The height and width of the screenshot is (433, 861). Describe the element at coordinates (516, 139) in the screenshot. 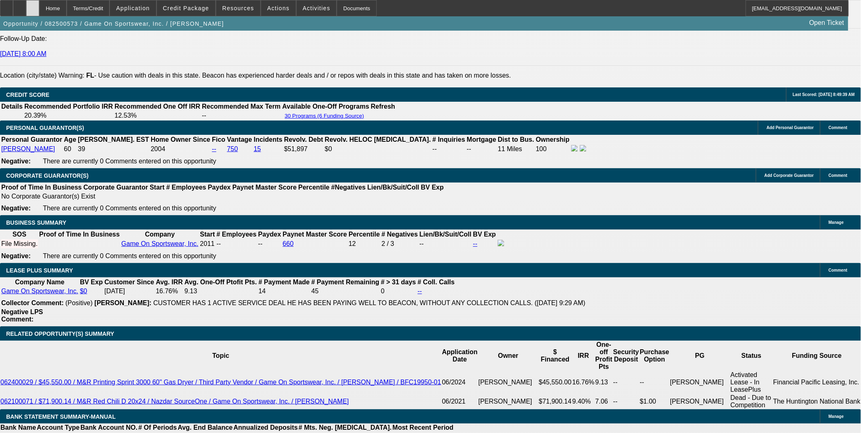

I see `b: Dist to Bus.` at that location.